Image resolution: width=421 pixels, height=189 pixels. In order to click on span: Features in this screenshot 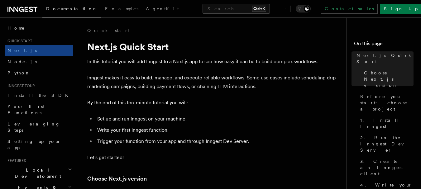, I will do `click(15, 161)`.